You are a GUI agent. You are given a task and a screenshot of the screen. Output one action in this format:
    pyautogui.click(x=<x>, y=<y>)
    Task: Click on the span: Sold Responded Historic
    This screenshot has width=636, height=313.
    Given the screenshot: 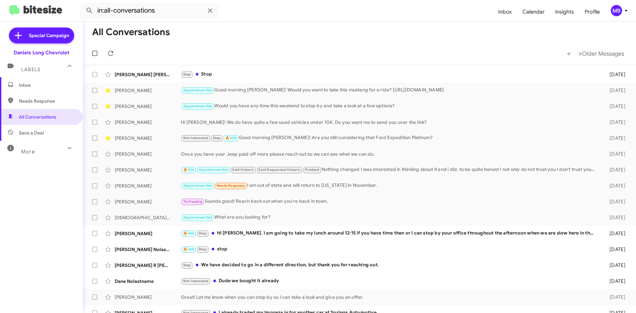 What is the action you would take?
    pyautogui.click(x=279, y=170)
    